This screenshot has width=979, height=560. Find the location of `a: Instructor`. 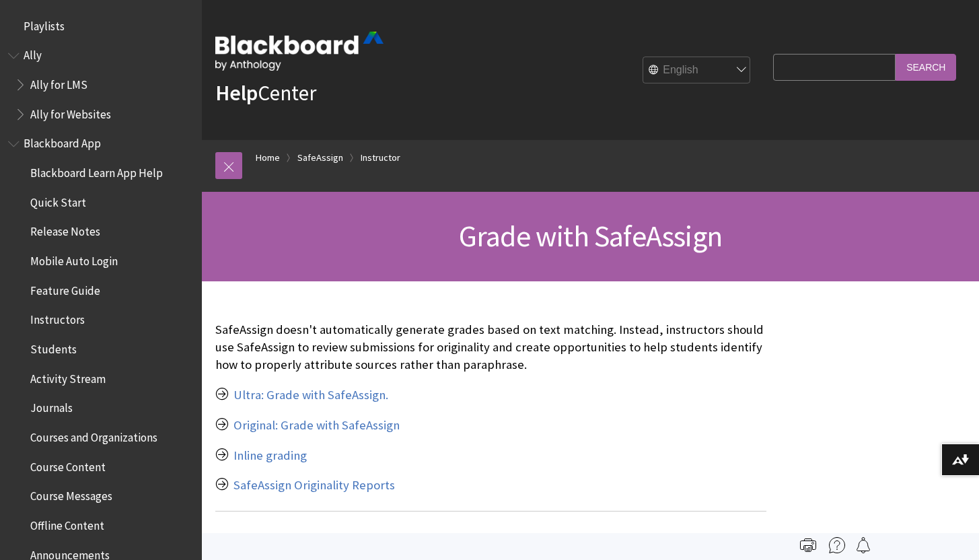

a: Instructor is located at coordinates (380, 158).